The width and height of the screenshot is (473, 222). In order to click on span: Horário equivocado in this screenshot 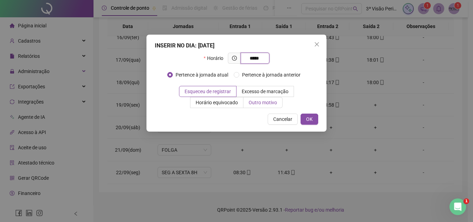, I will do `click(217, 102)`.